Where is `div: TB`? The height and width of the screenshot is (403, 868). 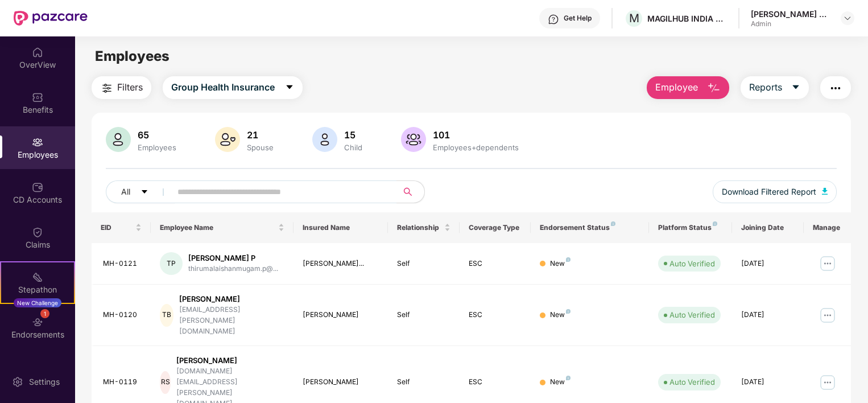 div: TB is located at coordinates (167, 315).